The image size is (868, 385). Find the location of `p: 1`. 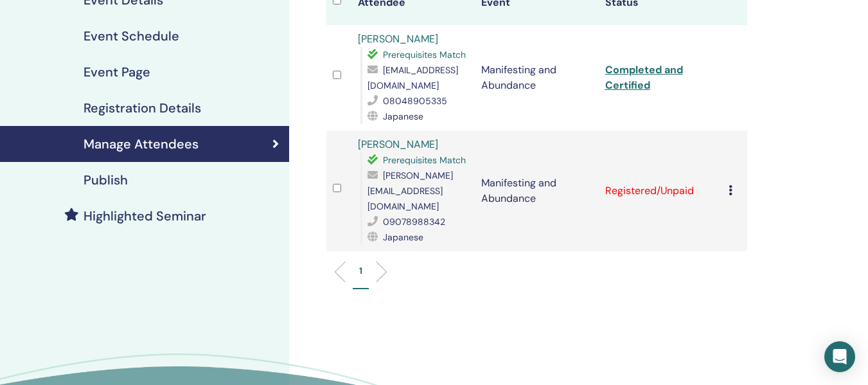

p: 1 is located at coordinates (360, 270).